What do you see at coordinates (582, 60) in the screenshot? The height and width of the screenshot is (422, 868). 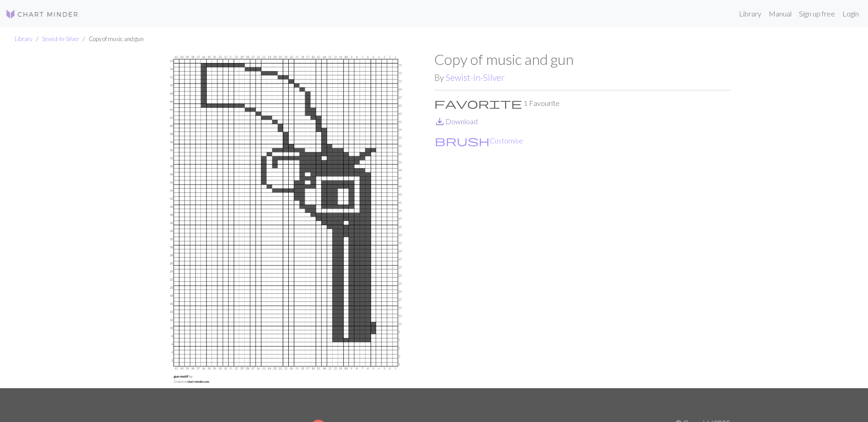 I see `h1: Copy of music and gun` at bounding box center [582, 60].